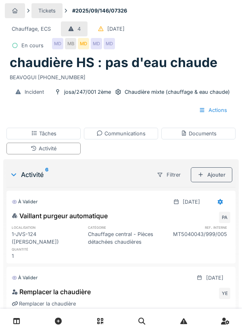 This screenshot has width=242, height=333. What do you see at coordinates (195, 227) in the screenshot?
I see `h6: ref. interne` at bounding box center [195, 227].